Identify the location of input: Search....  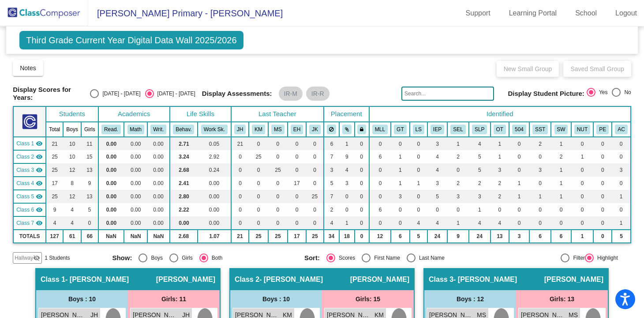
(448, 94).